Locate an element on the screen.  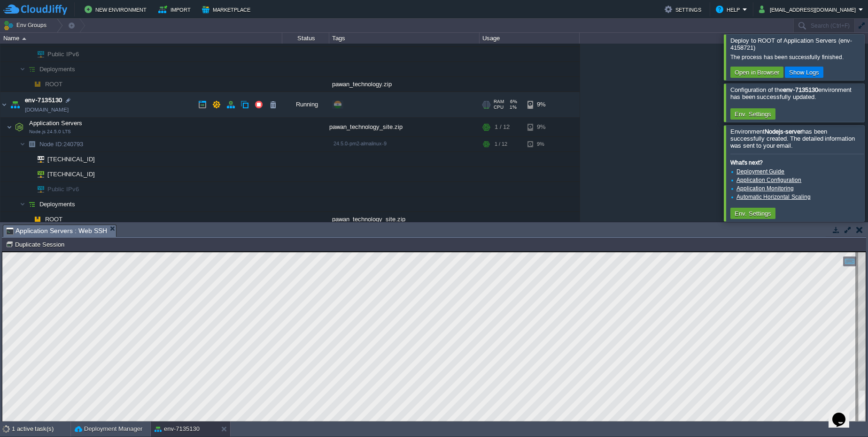
div: Name is located at coordinates (141, 38).